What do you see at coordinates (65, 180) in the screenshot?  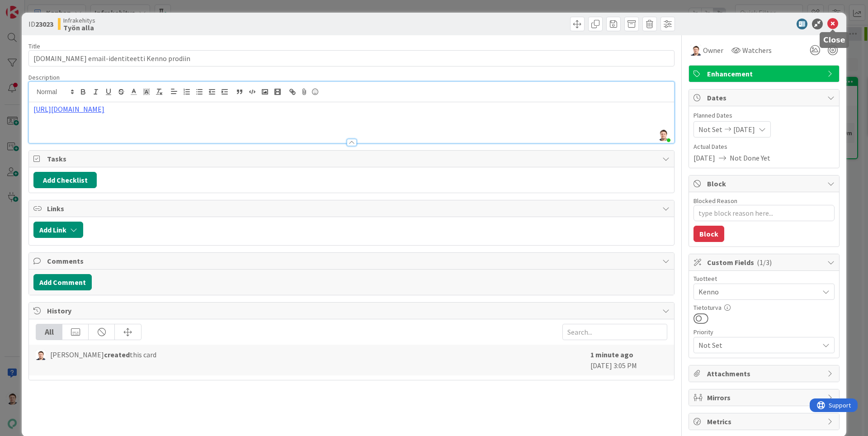 I see `button: Add Checklist` at bounding box center [65, 180].